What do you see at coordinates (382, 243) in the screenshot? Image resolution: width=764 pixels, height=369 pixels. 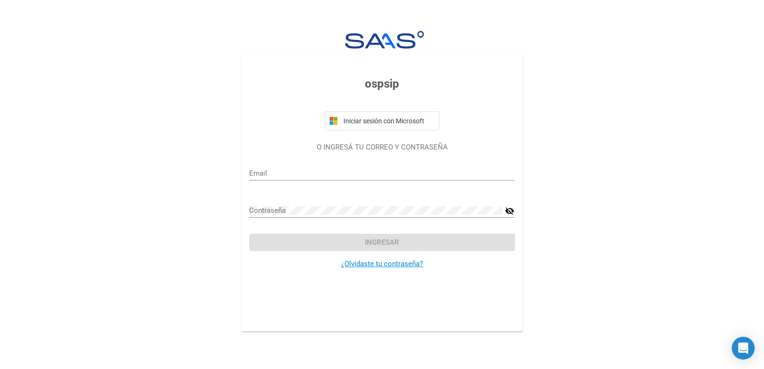 I see `span: Ingresar` at bounding box center [382, 243].